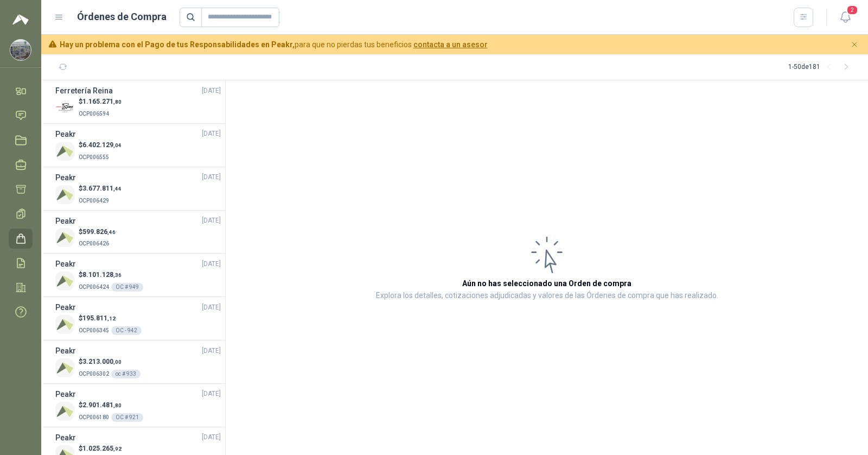 This screenshot has height=455, width=868. What do you see at coordinates (127, 287) in the screenshot?
I see `div: OC # 949` at bounding box center [127, 287].